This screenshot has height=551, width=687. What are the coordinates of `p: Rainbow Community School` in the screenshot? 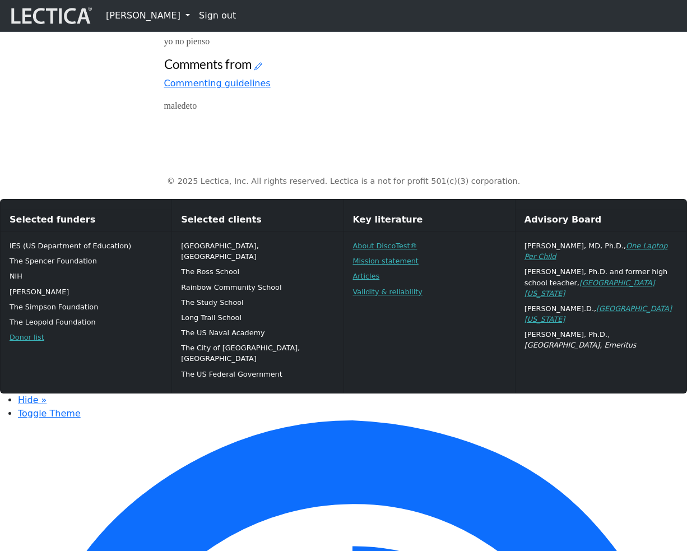 It's located at (257, 287).